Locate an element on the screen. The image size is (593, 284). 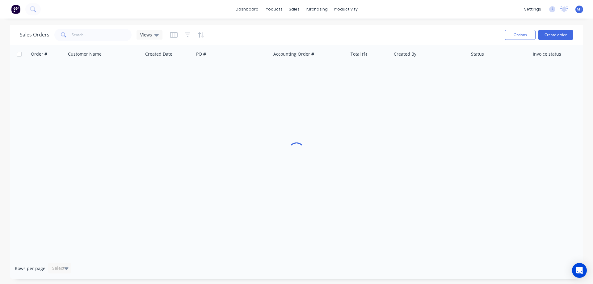
div: productivity is located at coordinates (346, 9).